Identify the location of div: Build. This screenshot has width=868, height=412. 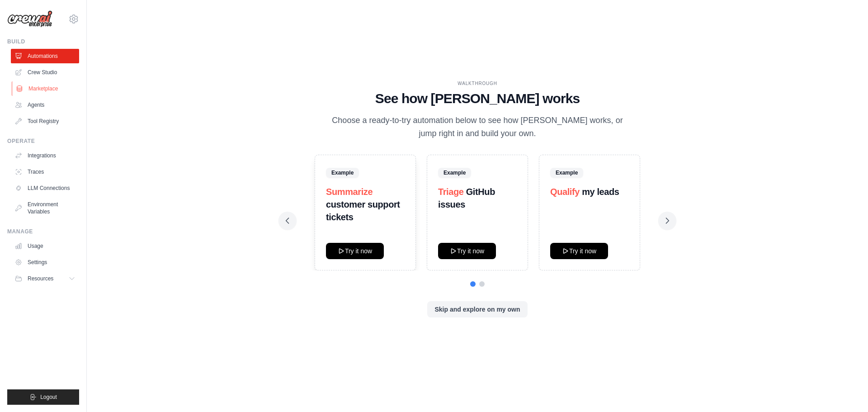
(43, 42).